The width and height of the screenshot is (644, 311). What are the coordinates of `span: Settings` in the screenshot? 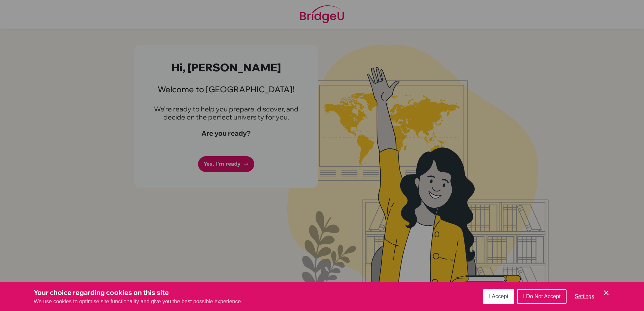 It's located at (584, 297).